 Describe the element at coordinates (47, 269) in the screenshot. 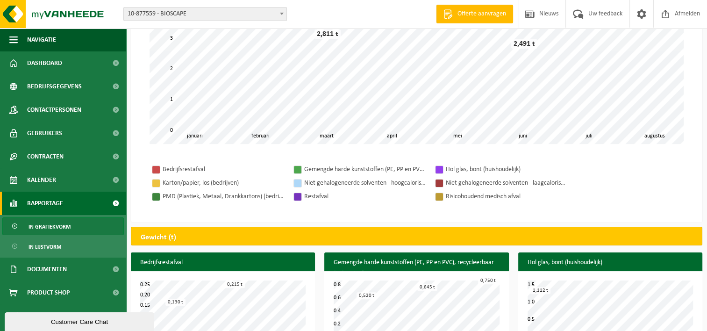

I see `span: Documenten` at that location.